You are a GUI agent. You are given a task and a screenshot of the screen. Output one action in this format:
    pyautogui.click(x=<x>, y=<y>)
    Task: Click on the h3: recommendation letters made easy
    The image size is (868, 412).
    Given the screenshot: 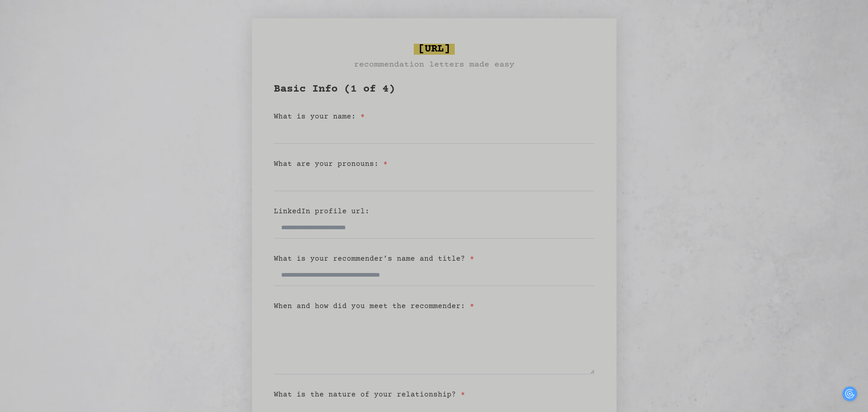 What is the action you would take?
    pyautogui.click(x=434, y=64)
    